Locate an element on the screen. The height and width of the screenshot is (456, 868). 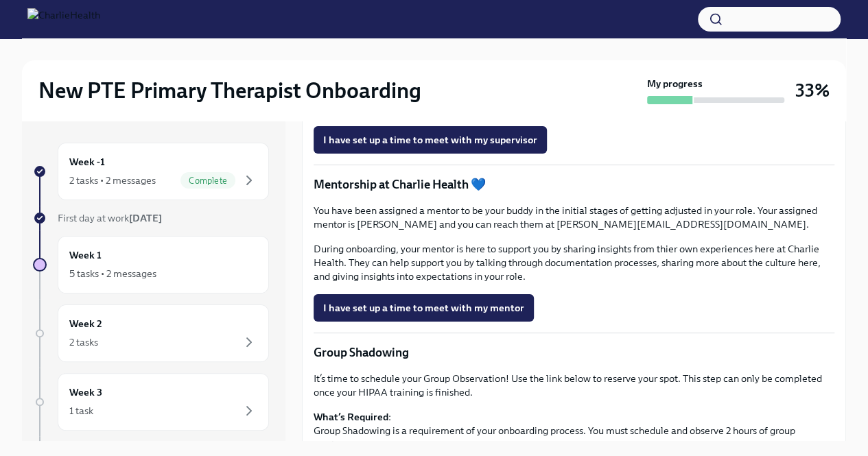
h6: Week 2 is located at coordinates (86, 324).